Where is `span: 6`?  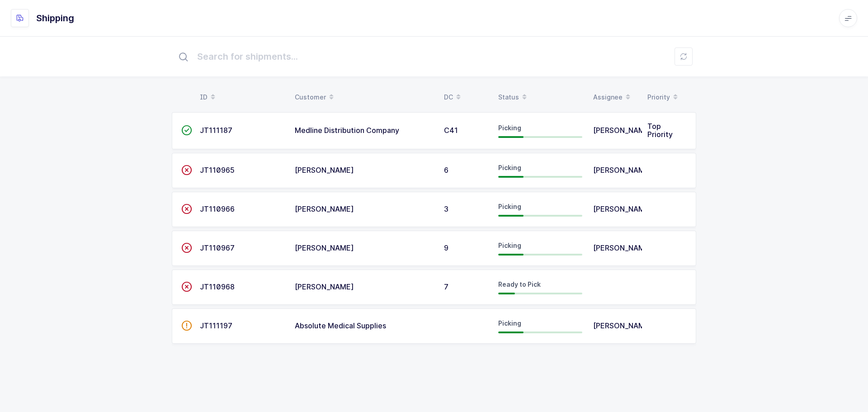
span: 6 is located at coordinates (446, 170).